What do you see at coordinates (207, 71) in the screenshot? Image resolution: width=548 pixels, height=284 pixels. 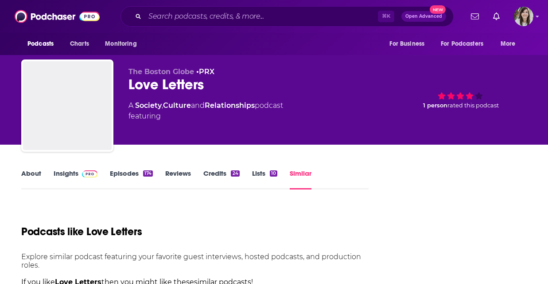 I see `a: PRX` at bounding box center [207, 71].